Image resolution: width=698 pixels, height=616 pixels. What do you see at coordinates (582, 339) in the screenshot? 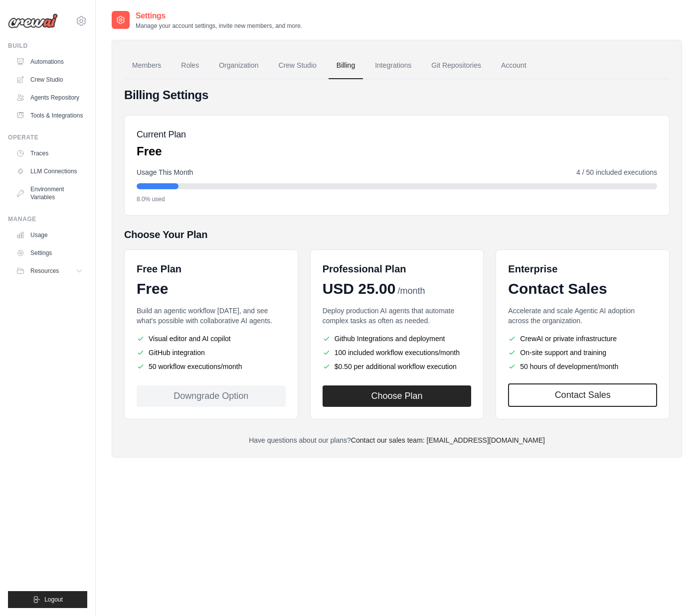
I see `li: CrewAI or private infrastructure` at bounding box center [582, 339].